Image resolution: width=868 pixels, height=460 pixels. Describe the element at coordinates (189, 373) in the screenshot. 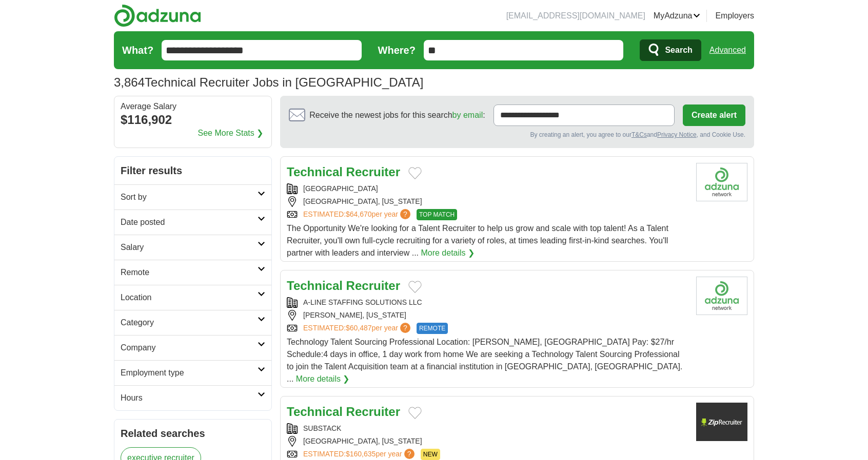

I see `h2: Employment type` at that location.